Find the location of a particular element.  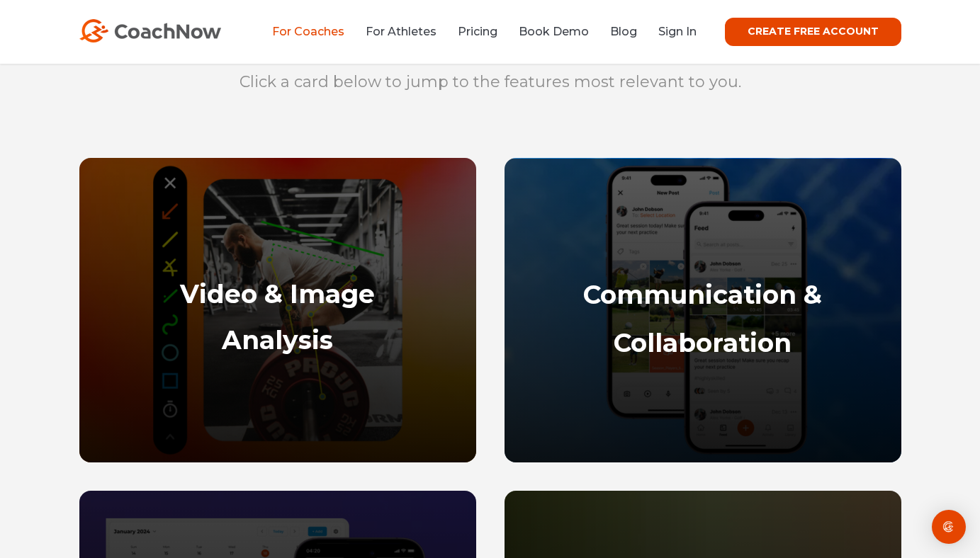

a: Pricing is located at coordinates (478, 31).